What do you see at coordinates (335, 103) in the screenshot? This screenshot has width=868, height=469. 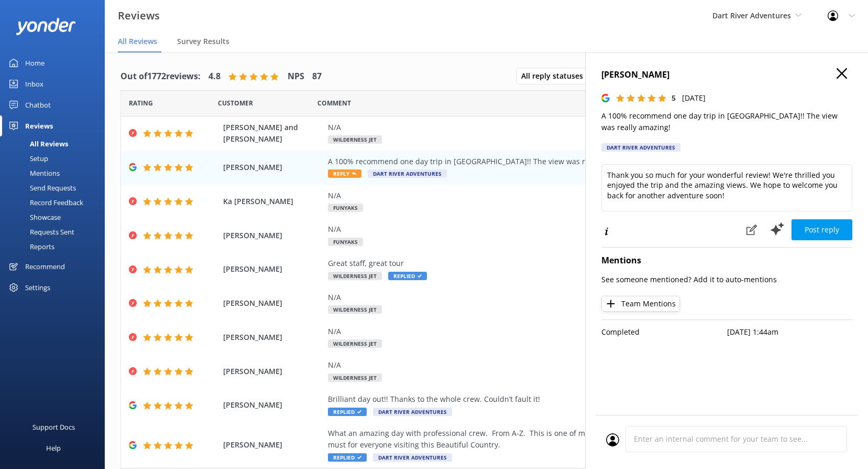 I see `span: Question` at bounding box center [335, 103].